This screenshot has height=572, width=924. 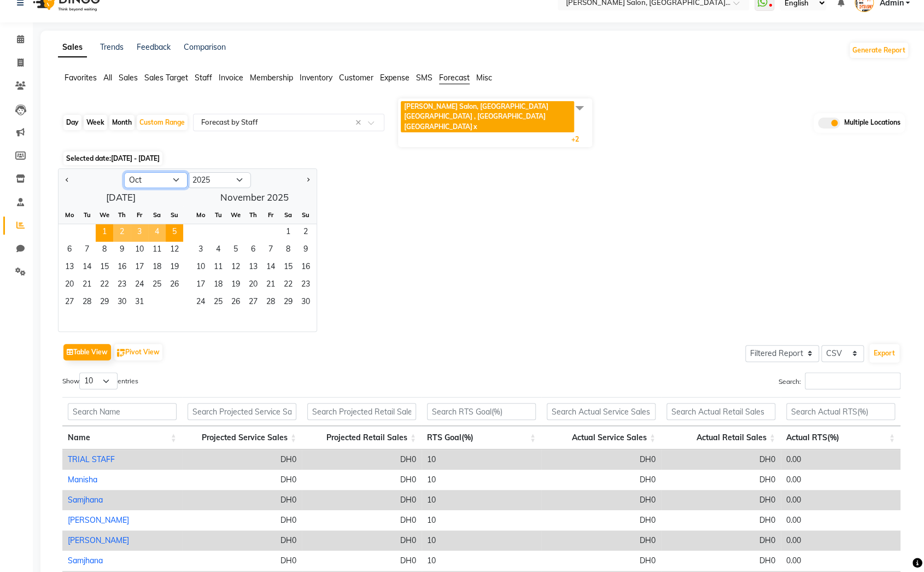 I want to click on input: Search Projected Retail Sales, so click(x=361, y=411).